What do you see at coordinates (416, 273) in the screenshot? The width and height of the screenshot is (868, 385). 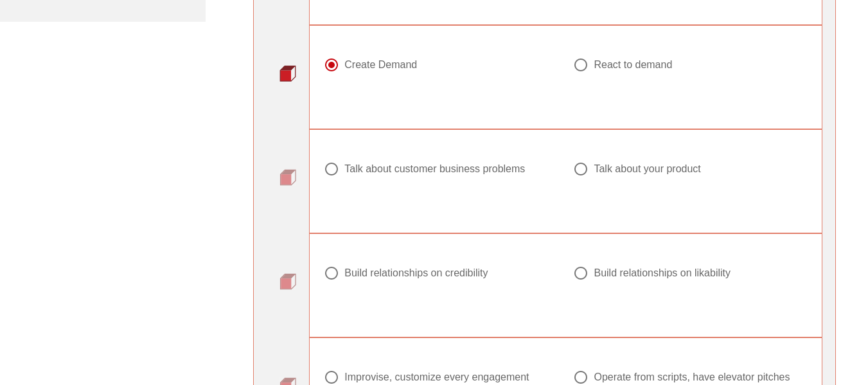 I see `div: Build relationships on credibility` at bounding box center [416, 273].